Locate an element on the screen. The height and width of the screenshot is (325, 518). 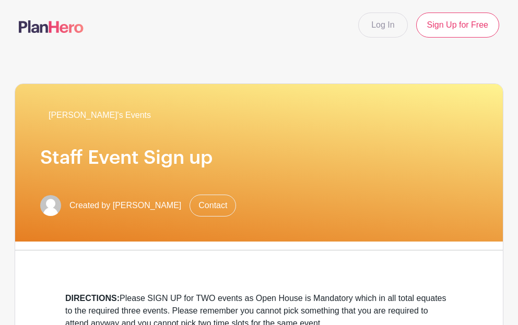
a: Log In is located at coordinates (383, 25).